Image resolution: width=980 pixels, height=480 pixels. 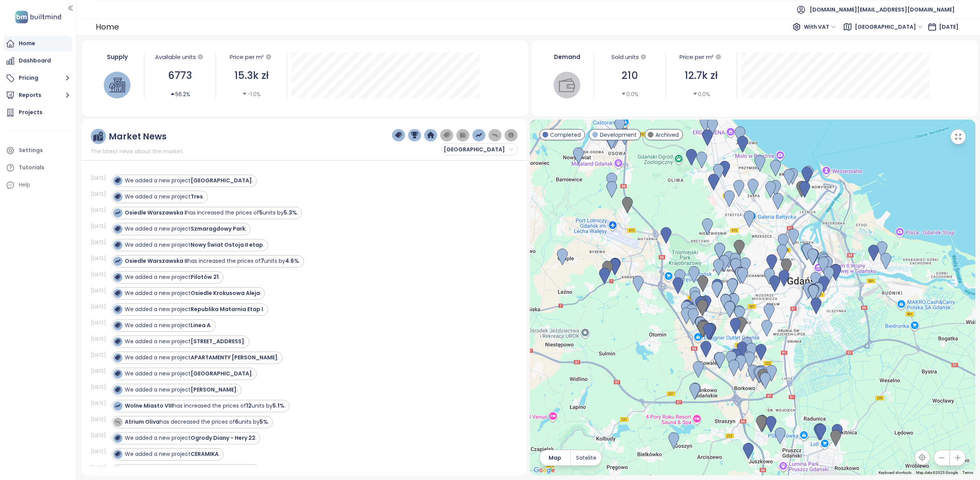 I want to click on a: Terms (opens in new tab), so click(x=968, y=472).